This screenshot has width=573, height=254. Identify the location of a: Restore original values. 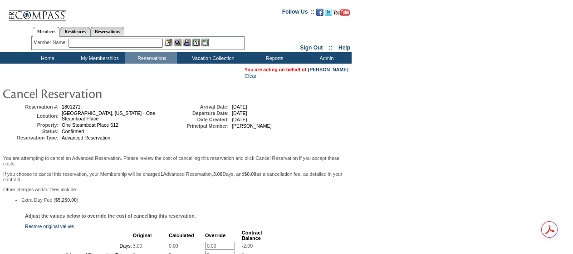
(49, 226).